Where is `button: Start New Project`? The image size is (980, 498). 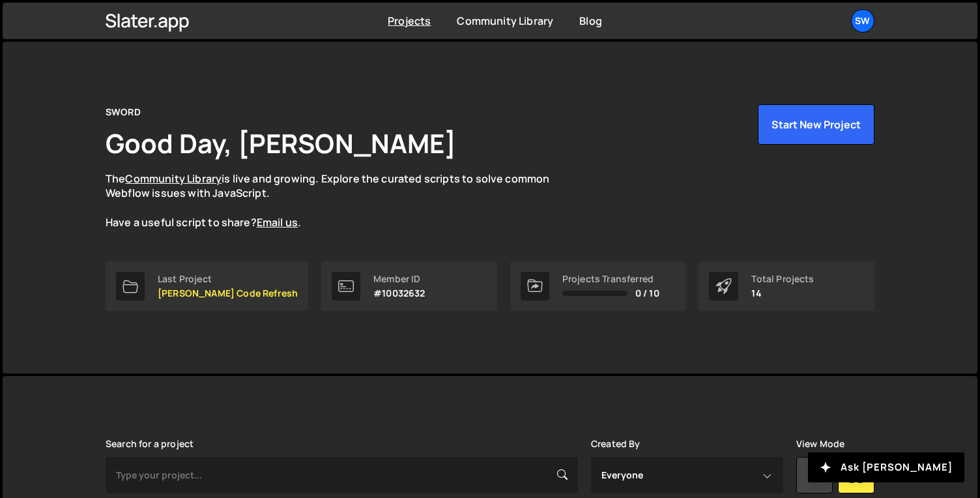
button: Start New Project is located at coordinates (815, 124).